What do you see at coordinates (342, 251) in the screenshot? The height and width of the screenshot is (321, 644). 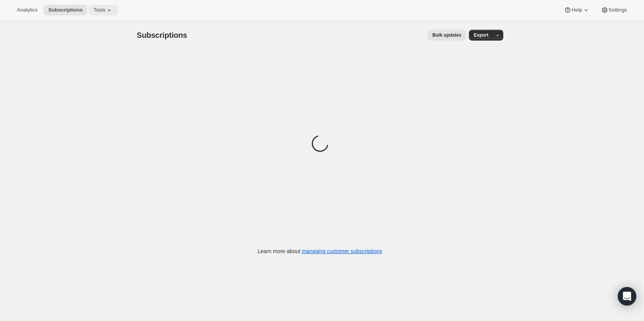 I see `a: managing customer subscriptions` at bounding box center [342, 251].